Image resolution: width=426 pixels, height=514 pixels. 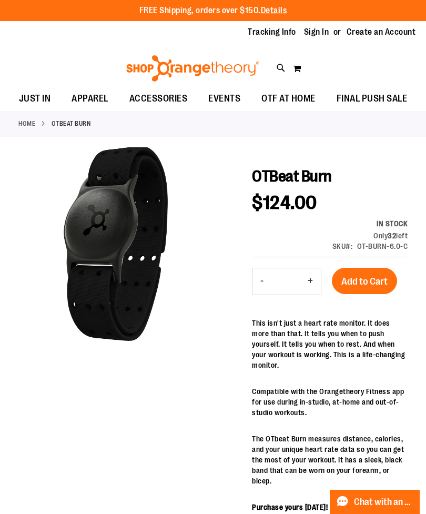 I want to click on a: Details, so click(x=274, y=11).